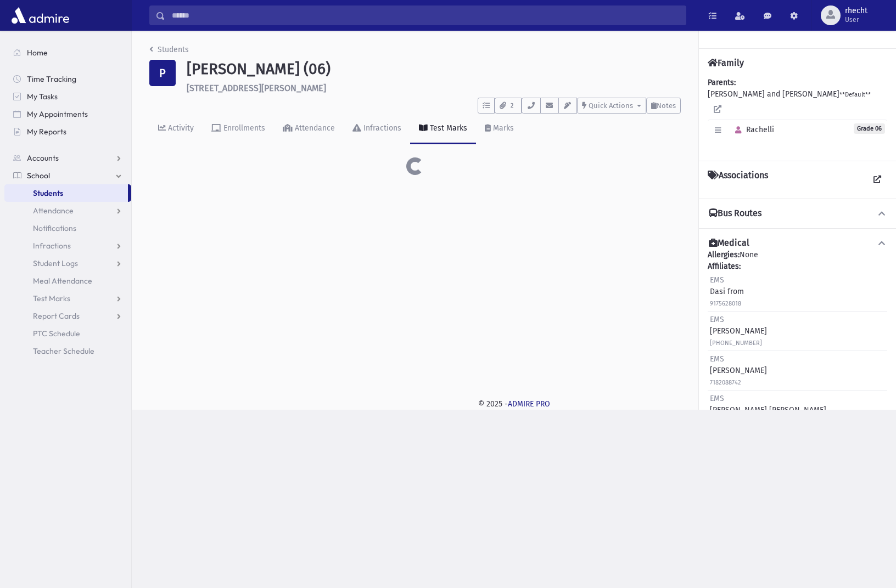  I want to click on span: Time Tracking, so click(52, 79).